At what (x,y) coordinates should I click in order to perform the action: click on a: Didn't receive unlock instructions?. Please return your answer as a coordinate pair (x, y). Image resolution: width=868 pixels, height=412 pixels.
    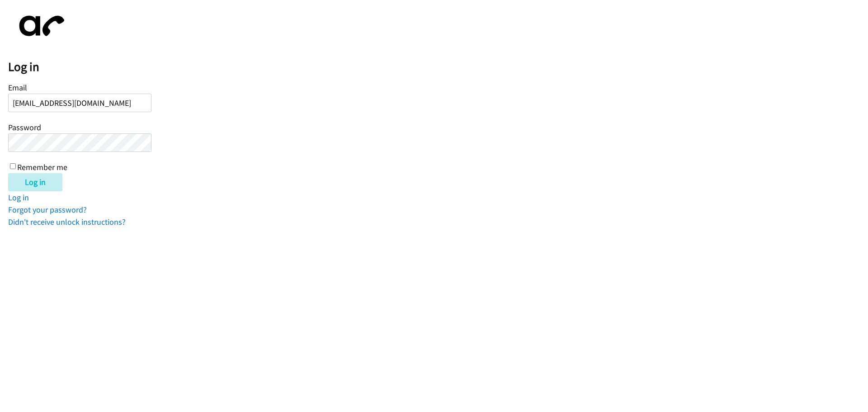
    Looking at the image, I should click on (67, 222).